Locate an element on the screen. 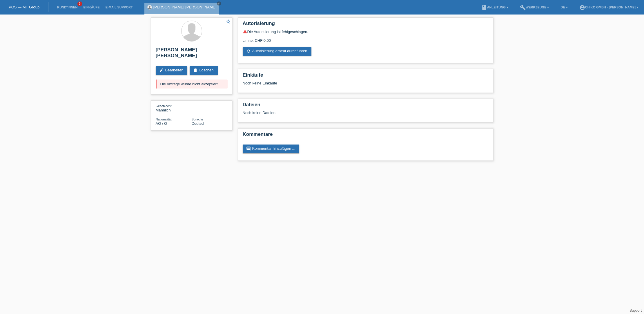  i: warning is located at coordinates (245, 31).